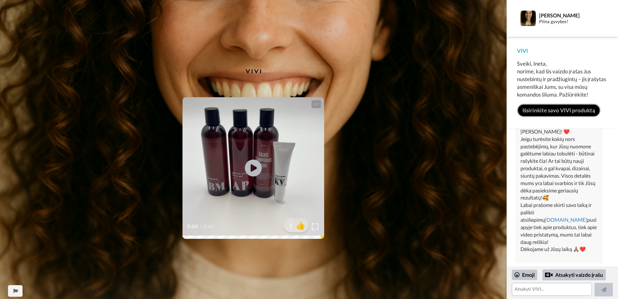 The height and width of the screenshot is (299, 618). What do you see at coordinates (574, 275) in the screenshot?
I see `div: Atsakyti vaizdo įrašu` at bounding box center [574, 275].